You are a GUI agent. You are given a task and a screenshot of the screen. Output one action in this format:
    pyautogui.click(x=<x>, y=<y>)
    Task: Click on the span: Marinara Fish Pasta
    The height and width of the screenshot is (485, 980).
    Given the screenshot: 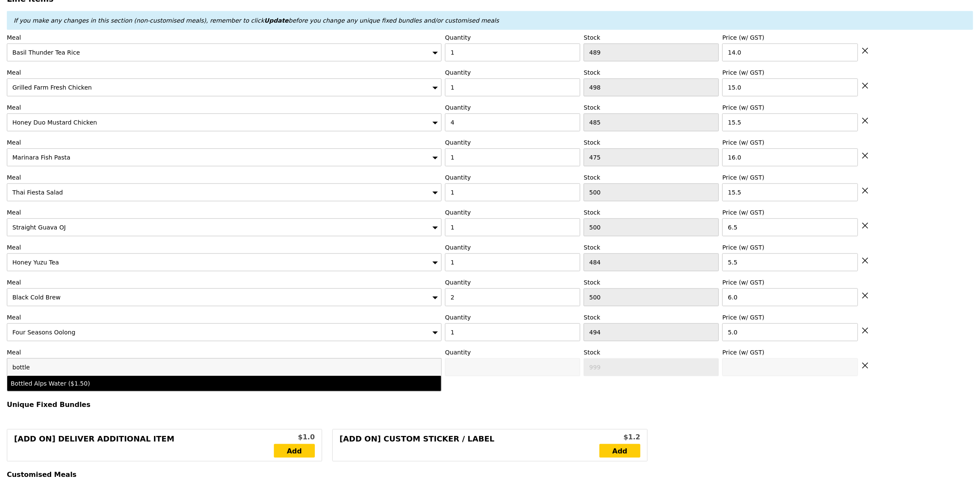 What is the action you would take?
    pyautogui.click(x=41, y=158)
    